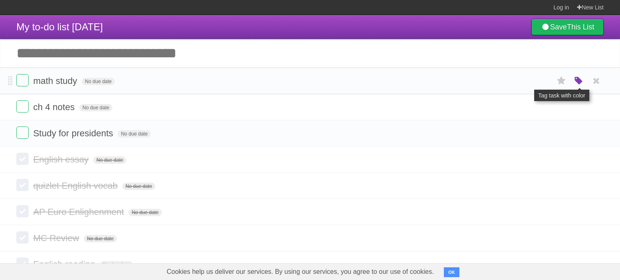  Describe the element at coordinates (580, 27) in the screenshot. I see `b: This List` at that location.